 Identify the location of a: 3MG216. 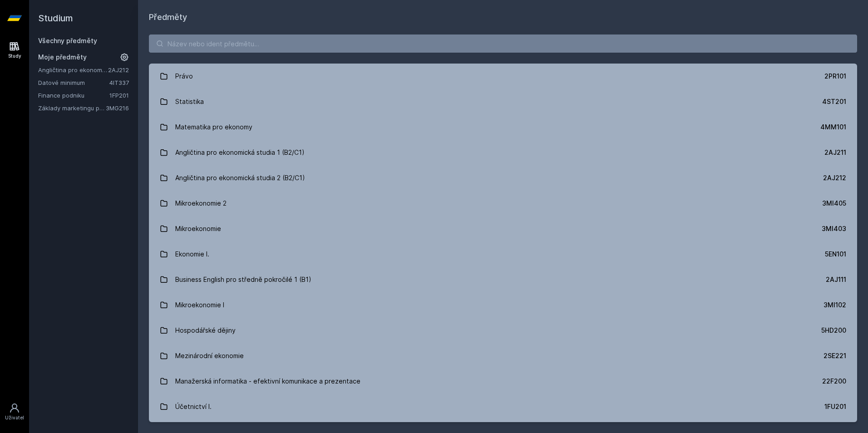
(117, 108).